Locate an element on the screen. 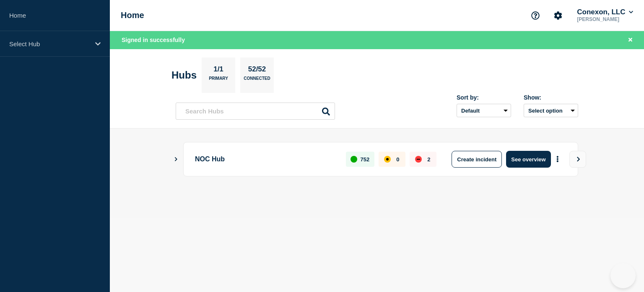 The width and height of the screenshot is (644, 292). div: up is located at coordinates (354, 159).